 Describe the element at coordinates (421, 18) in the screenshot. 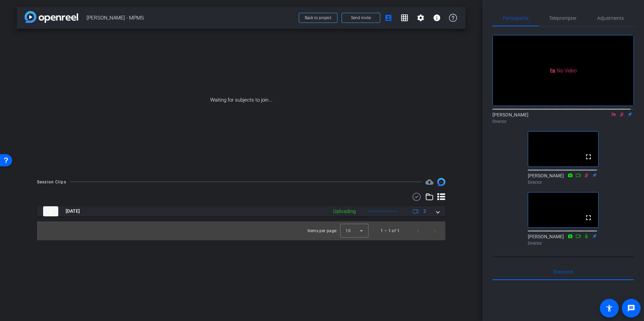

I see `mat-icon: settings` at that location.